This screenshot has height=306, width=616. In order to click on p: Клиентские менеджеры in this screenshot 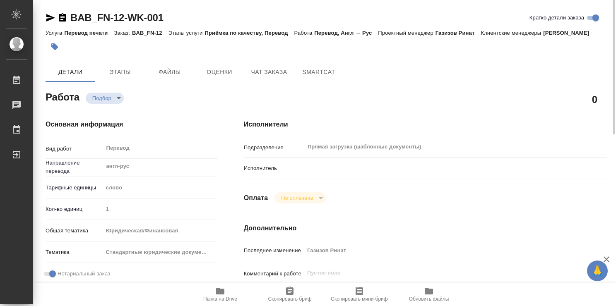, I will do `click(512, 33)`.